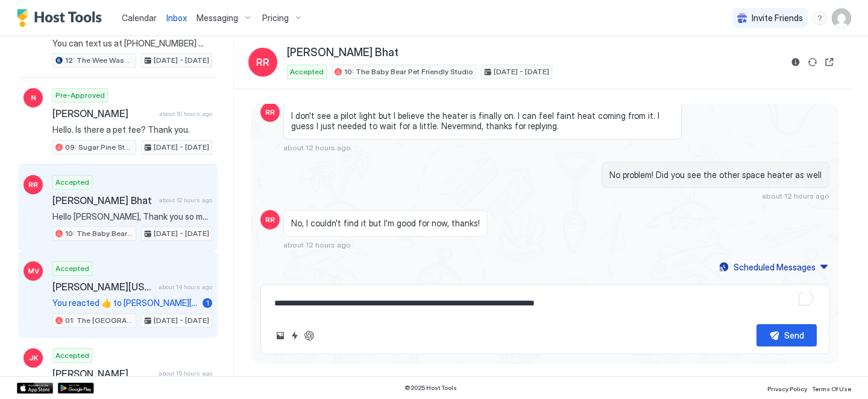  Describe the element at coordinates (794, 335) in the screenshot. I see `div: Send` at that location.